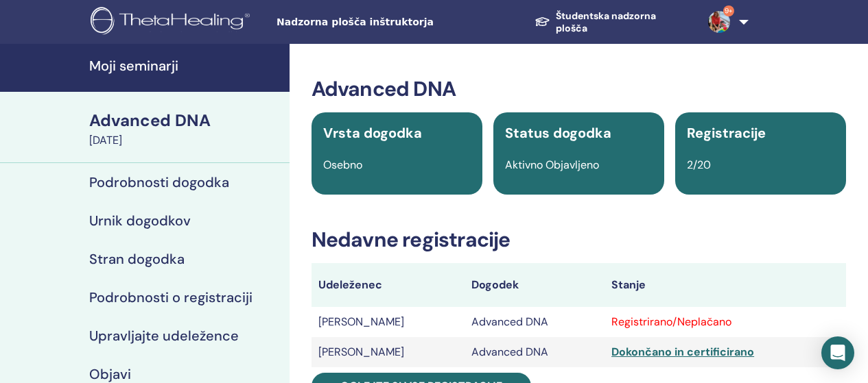 This screenshot has width=868, height=383. I want to click on th: Udeleženec, so click(388, 285).